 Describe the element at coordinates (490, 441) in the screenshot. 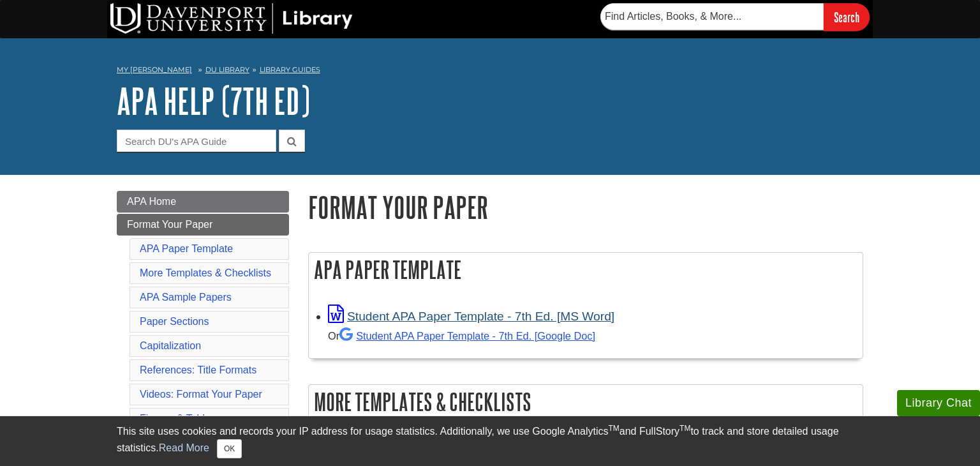

I see `div: This site uses cookies and records your IP address for usage statistics. Additionally, we use Goo...` at that location.